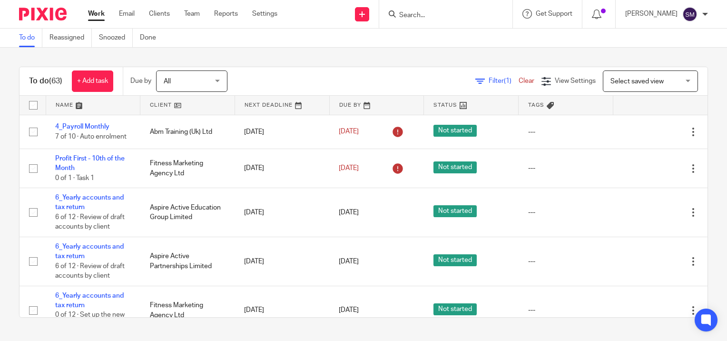 The height and width of the screenshot is (341, 727). I want to click on h1: To do, so click(46, 81).